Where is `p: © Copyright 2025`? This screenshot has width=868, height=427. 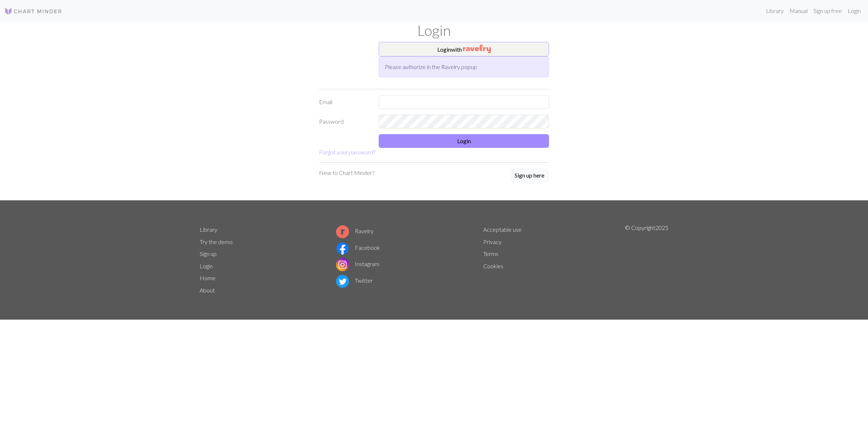 p: © Copyright 2025 is located at coordinates (646, 260).